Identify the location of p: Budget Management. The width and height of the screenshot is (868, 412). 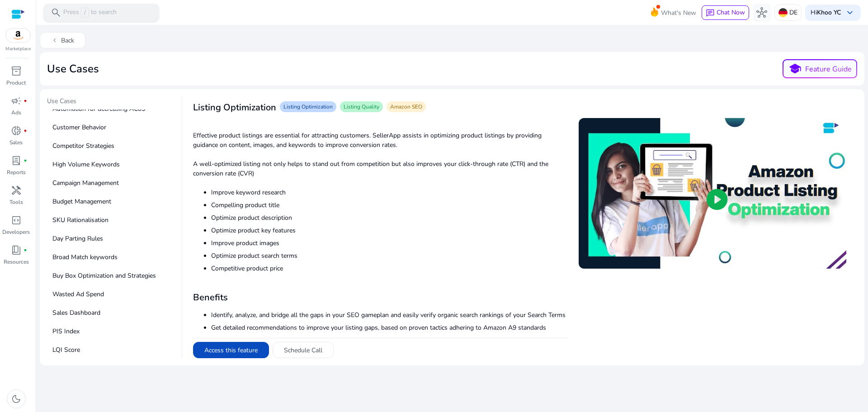
(112, 201).